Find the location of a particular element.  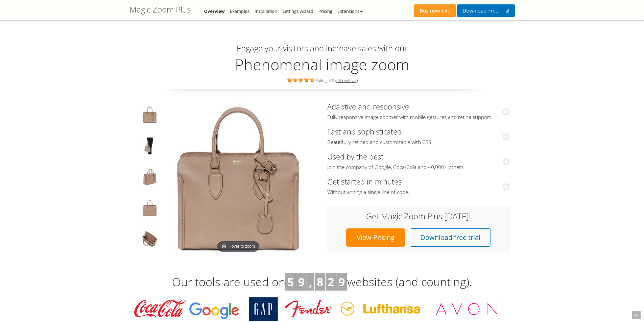

img: Product image zoom example is located at coordinates (150, 116).